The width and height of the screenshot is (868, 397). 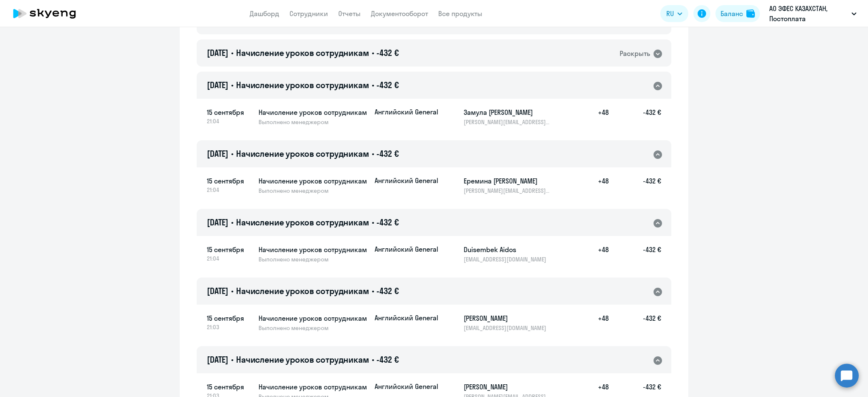 I want to click on button: Балансbalance, so click(x=737, y=14).